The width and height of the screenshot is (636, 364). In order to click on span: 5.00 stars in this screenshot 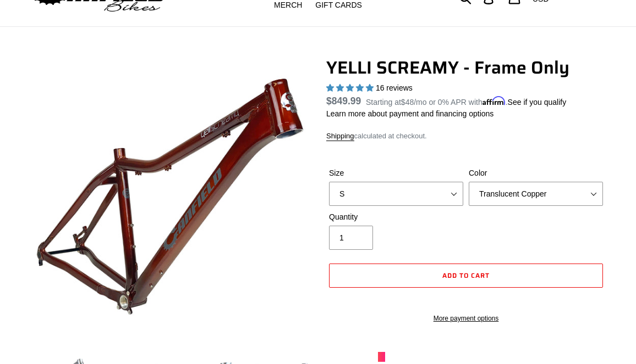, I will do `click(351, 88)`.